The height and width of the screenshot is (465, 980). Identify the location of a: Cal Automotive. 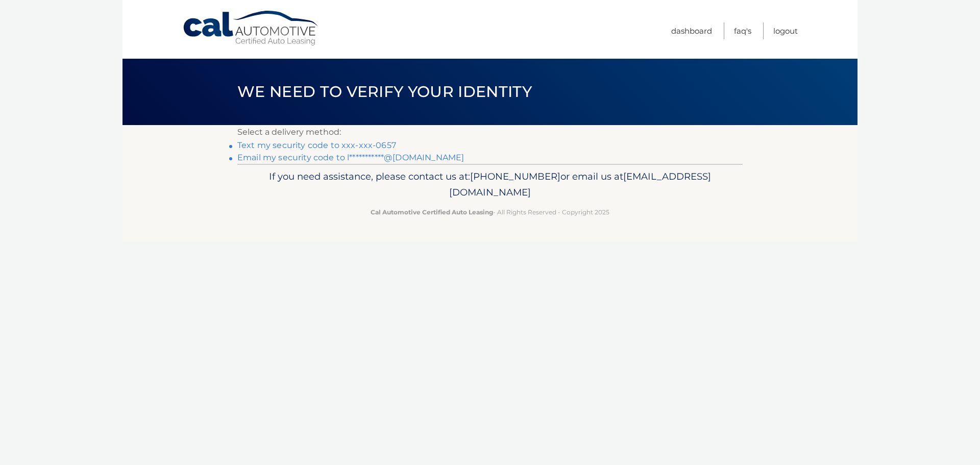
(251, 28).